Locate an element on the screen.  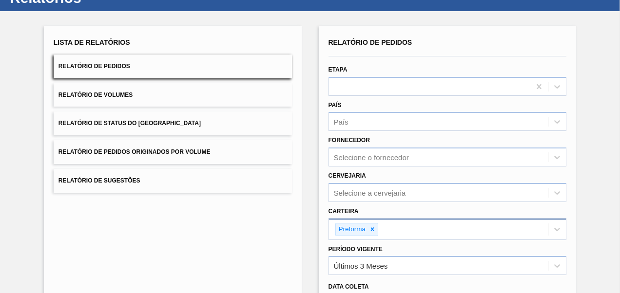
button: Relatório de Pedidos is located at coordinates (173, 66).